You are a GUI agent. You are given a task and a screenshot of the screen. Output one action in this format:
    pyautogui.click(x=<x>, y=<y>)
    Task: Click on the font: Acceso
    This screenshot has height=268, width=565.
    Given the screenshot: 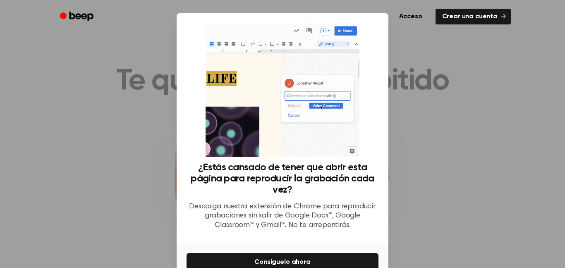 What is the action you would take?
    pyautogui.click(x=411, y=17)
    